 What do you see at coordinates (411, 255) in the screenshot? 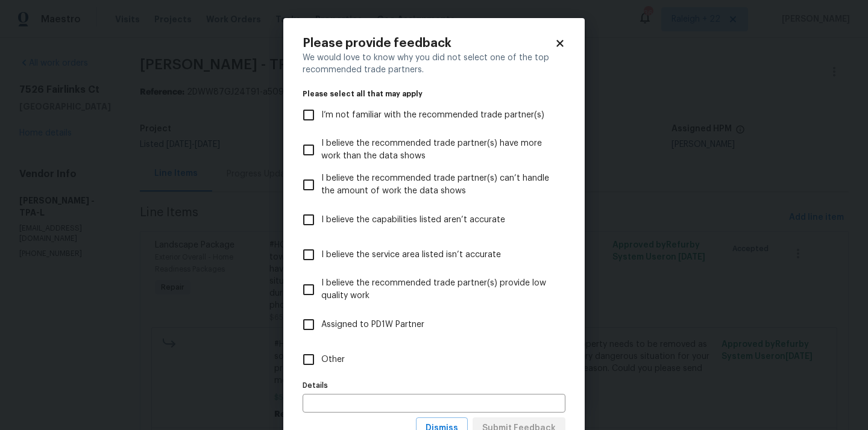
I see `span: I believe the service area listed isn’t accurate` at bounding box center [411, 255].